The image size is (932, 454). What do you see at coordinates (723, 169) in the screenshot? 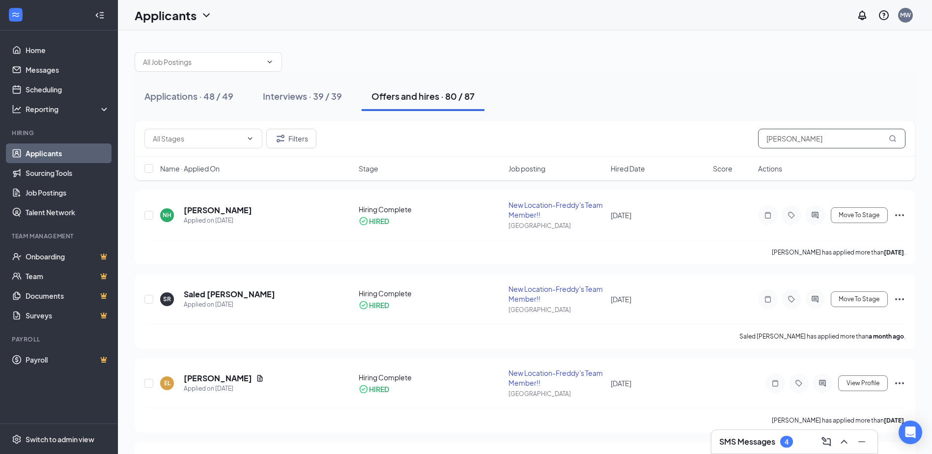
I see `span: Score` at bounding box center [723, 169].